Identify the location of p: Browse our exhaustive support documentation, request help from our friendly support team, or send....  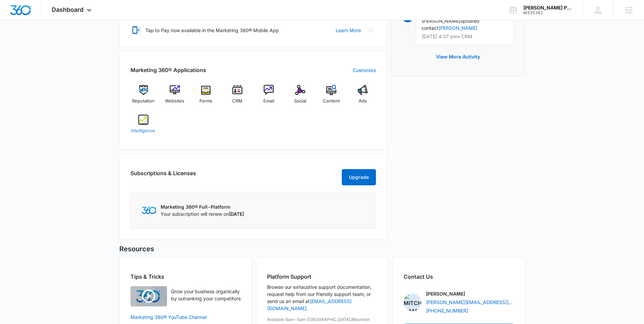
(322, 297).